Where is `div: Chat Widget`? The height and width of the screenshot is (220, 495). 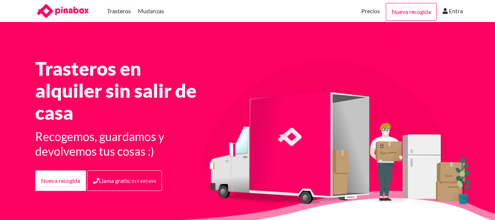 div: Chat Widget is located at coordinates (477, 202).